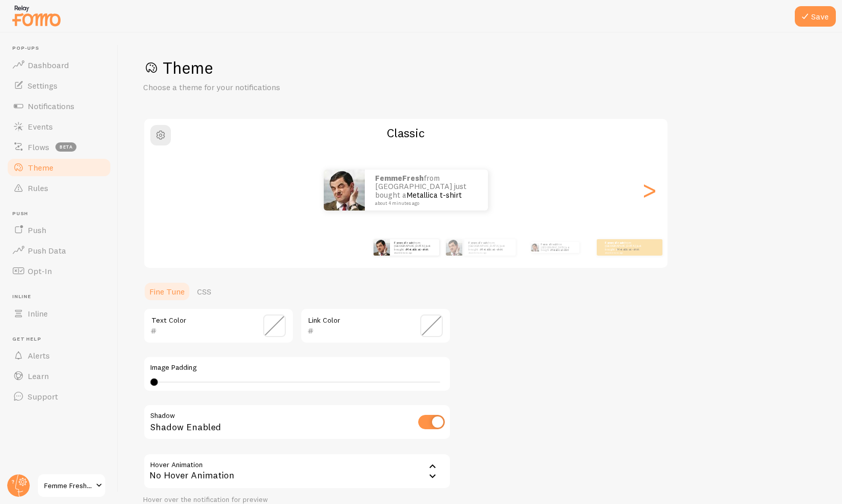 Image resolution: width=842 pixels, height=504 pixels. Describe the element at coordinates (40, 126) in the screenshot. I see `span: Events` at that location.